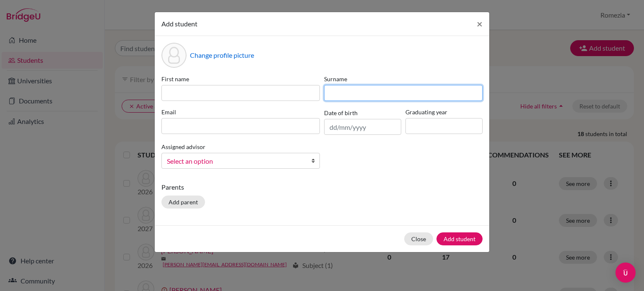 The height and width of the screenshot is (291, 644). I want to click on label: Email, so click(241, 112).